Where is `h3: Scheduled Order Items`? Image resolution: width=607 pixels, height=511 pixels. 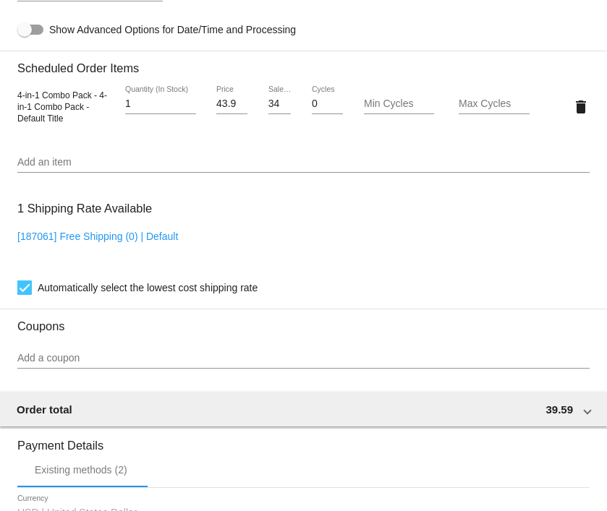
h3: Scheduled Order Items is located at coordinates (303, 63).